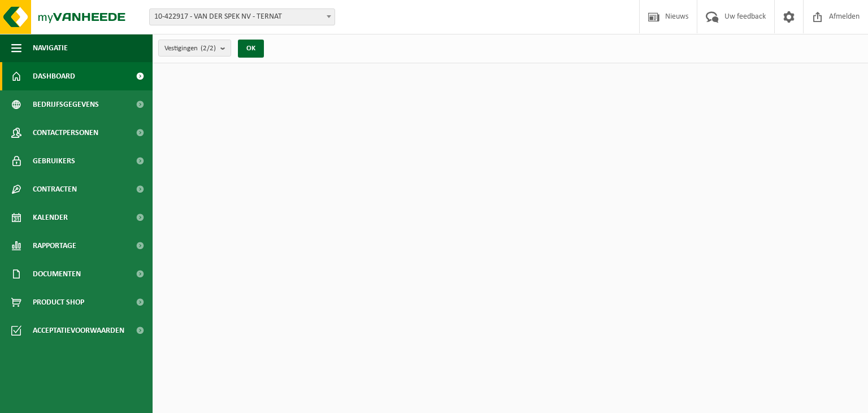  I want to click on span: Documenten, so click(56, 274).